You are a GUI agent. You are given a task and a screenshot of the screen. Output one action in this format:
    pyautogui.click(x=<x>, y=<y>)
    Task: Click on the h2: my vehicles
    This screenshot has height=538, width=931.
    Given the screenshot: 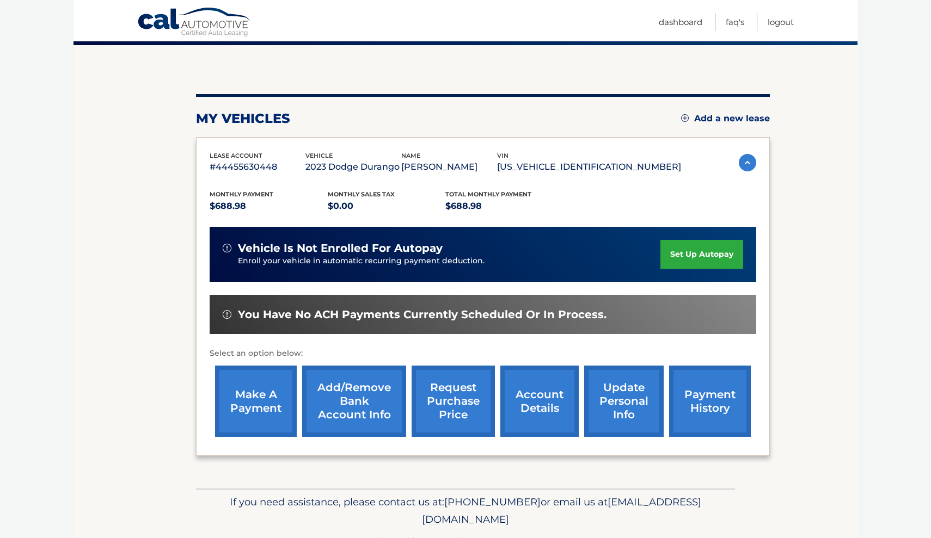 What is the action you would take?
    pyautogui.click(x=243, y=119)
    